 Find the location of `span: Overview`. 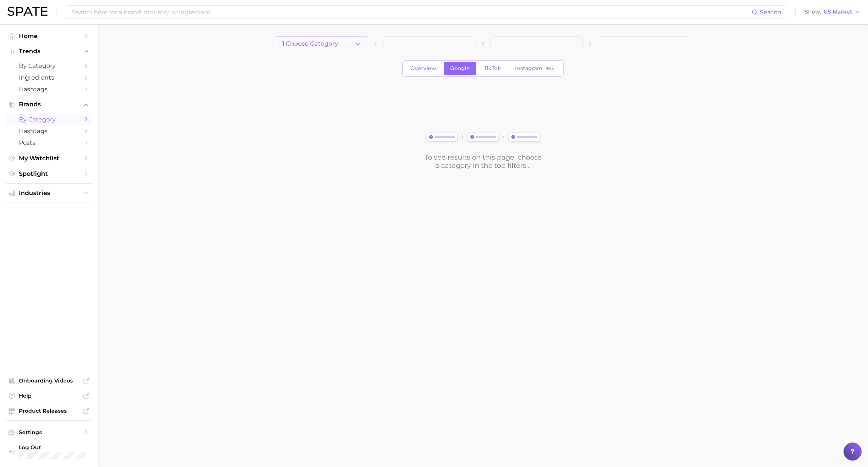

span: Overview is located at coordinates (423, 68).